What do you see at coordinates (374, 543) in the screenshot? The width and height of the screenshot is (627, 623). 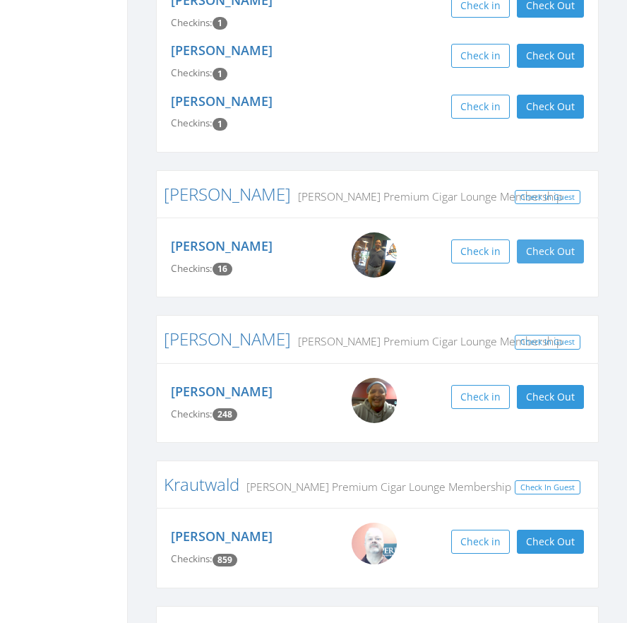 I see `img: WIN_20200824_14_20_23_Pro.jpg` at bounding box center [374, 543].